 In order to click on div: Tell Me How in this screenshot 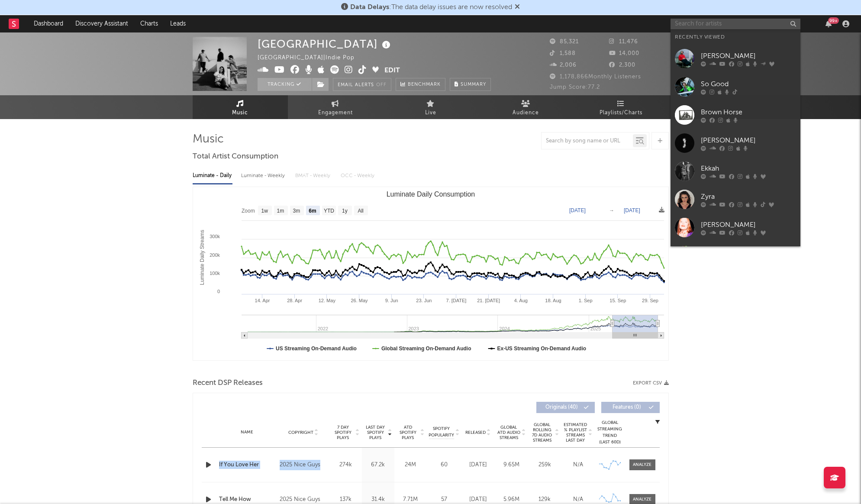, I will do `click(247, 500)`.